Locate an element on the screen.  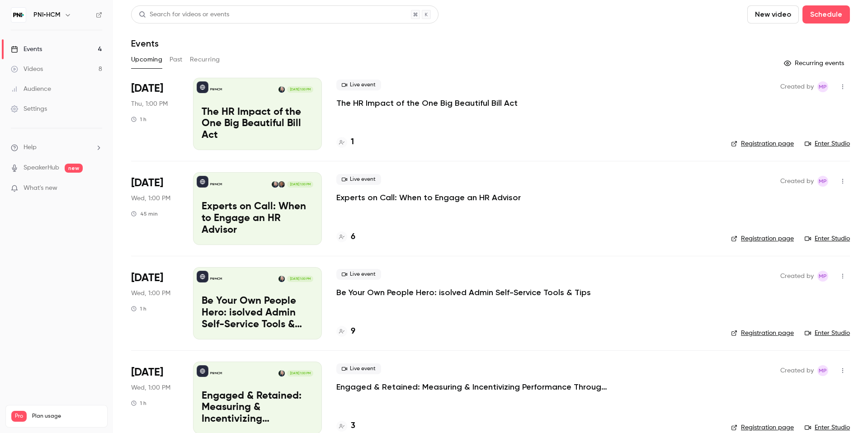
div: Aug 28 Thu, 1:00 PM (America/New York) is located at coordinates (155, 114).